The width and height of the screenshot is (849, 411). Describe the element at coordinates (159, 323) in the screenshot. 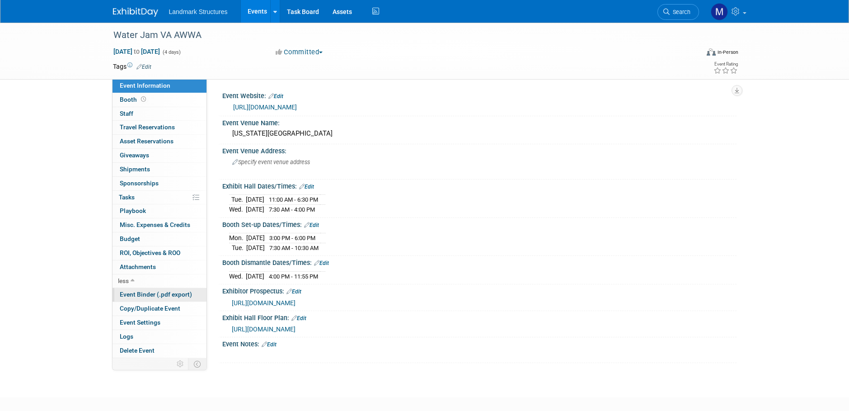

I see `a: Event Settings` at that location.